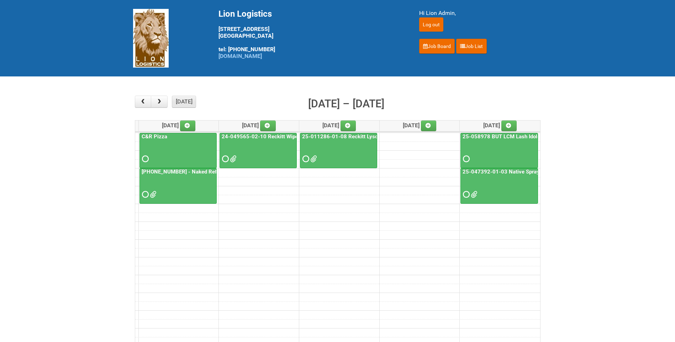 This screenshot has height=342, width=675. Describe the element at coordinates (480, 13) in the screenshot. I see `div: Hi Lion Admin,` at that location.